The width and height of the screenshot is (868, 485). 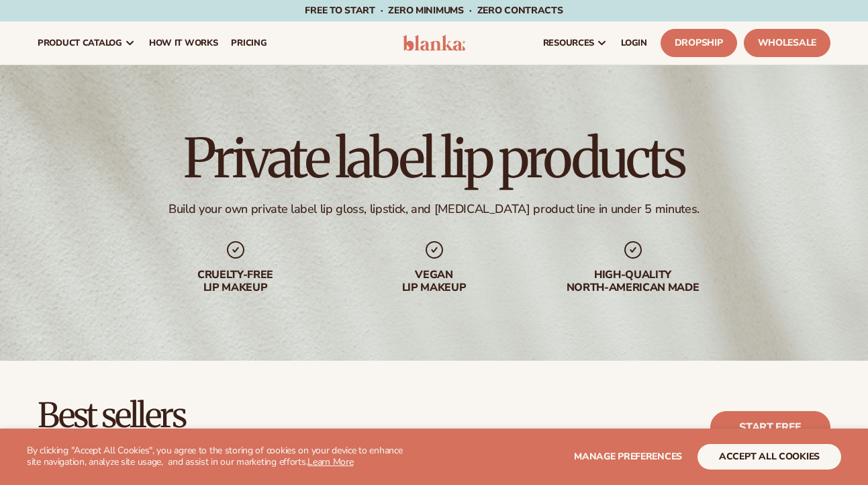 What do you see at coordinates (219, 457) in the screenshot?
I see `p: By clicking "Accept All Cookies", you agree to the storing of cookies on your device to enhance s...` at bounding box center [219, 457].